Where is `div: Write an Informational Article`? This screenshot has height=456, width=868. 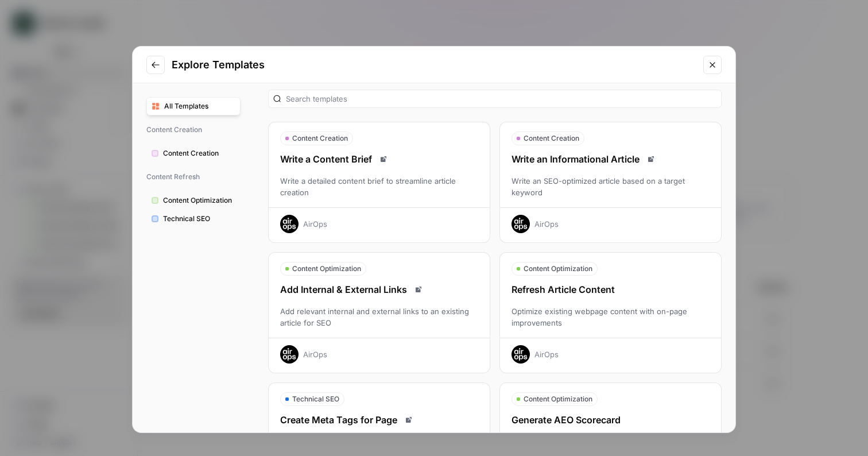 div: Write an Informational Article is located at coordinates (611, 159).